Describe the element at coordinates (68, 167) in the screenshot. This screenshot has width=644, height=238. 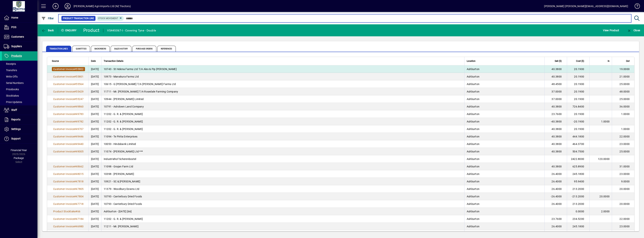
I see `a: Customer Invoice#48662` at that location.